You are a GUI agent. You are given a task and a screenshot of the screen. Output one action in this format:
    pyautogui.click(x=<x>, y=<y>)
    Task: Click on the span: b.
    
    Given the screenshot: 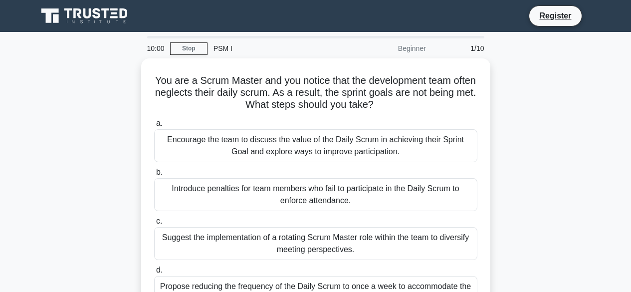 What is the action you would take?
    pyautogui.click(x=159, y=172)
    